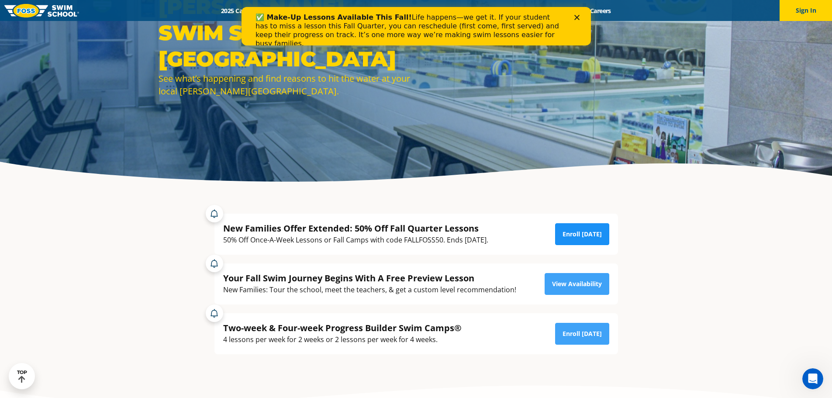  Describe the element at coordinates (241, 10) in the screenshot. I see `a: 2025 Calendar` at that location.